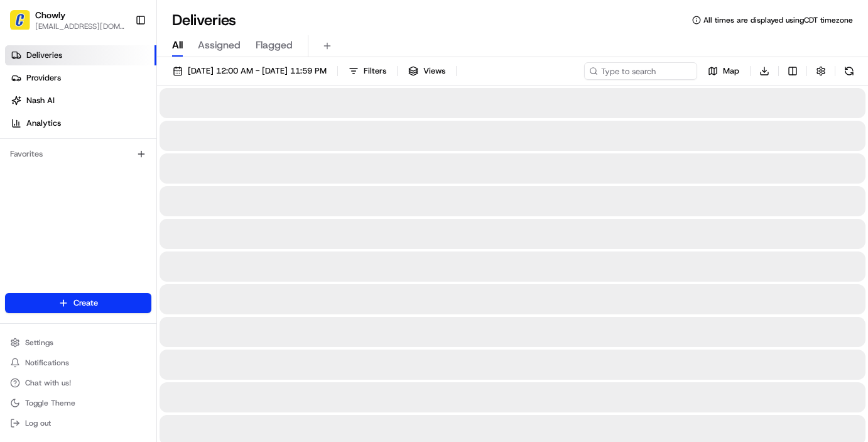 Image resolution: width=868 pixels, height=442 pixels. What do you see at coordinates (78, 383) in the screenshot?
I see `button: Chat with us!` at bounding box center [78, 383].